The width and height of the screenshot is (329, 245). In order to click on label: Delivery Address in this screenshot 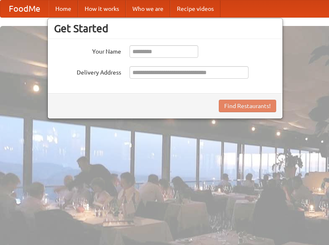, I will do `click(88, 71)`.